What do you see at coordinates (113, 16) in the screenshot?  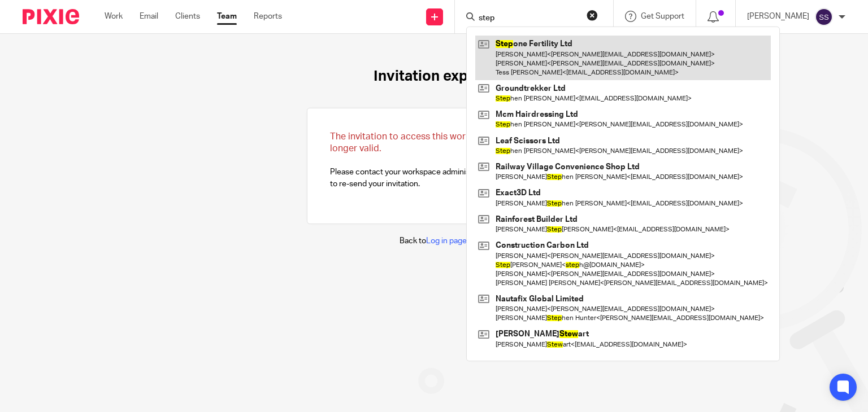 I see `a: Work` at bounding box center [113, 16].